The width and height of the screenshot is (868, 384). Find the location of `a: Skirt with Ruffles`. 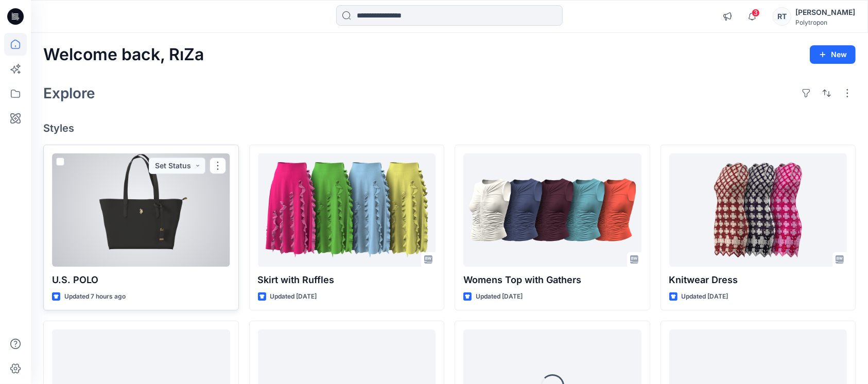

a: Skirt with Ruffles is located at coordinates (347, 210).